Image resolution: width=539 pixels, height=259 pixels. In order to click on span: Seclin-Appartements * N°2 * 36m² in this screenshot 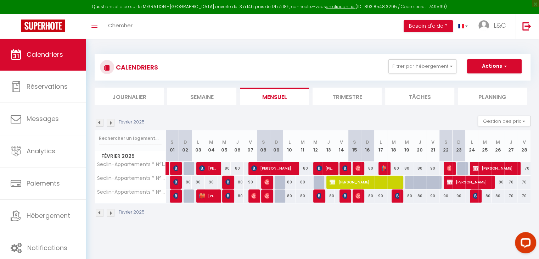, I will do `click(131, 178)`.